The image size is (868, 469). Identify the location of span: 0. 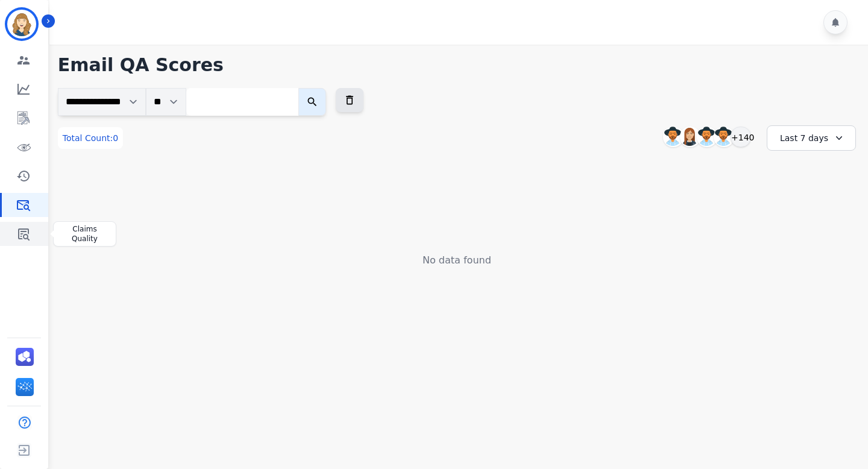
(115, 138).